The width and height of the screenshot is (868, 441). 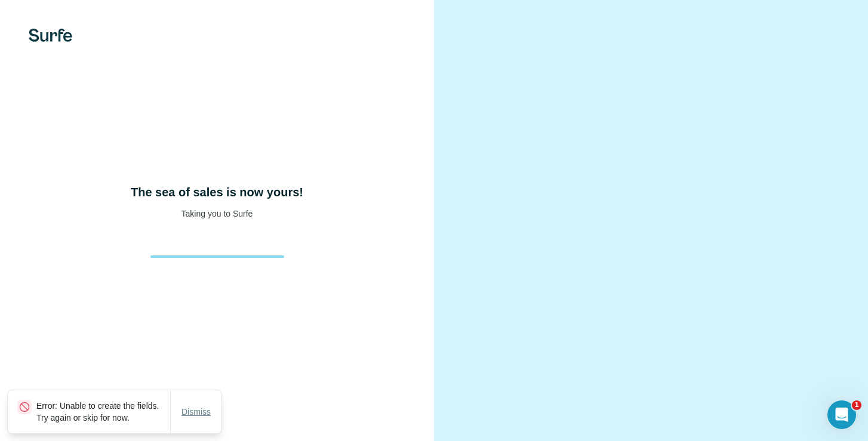 I want to click on span: Dismiss, so click(x=196, y=412).